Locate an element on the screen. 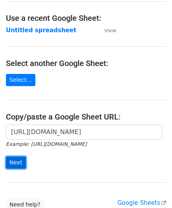 This screenshot has width=172, height=208. input: Paste your Google Sheet URL here is located at coordinates (84, 132).